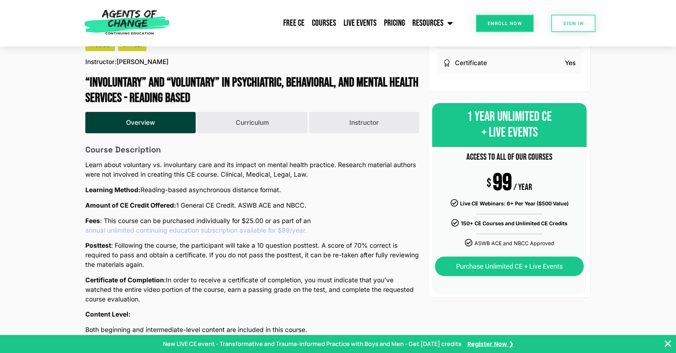 Image resolution: width=676 pixels, height=353 pixels. I want to click on li: Live CE Webinars: 6+ Per Year ($500 Value), so click(509, 204).